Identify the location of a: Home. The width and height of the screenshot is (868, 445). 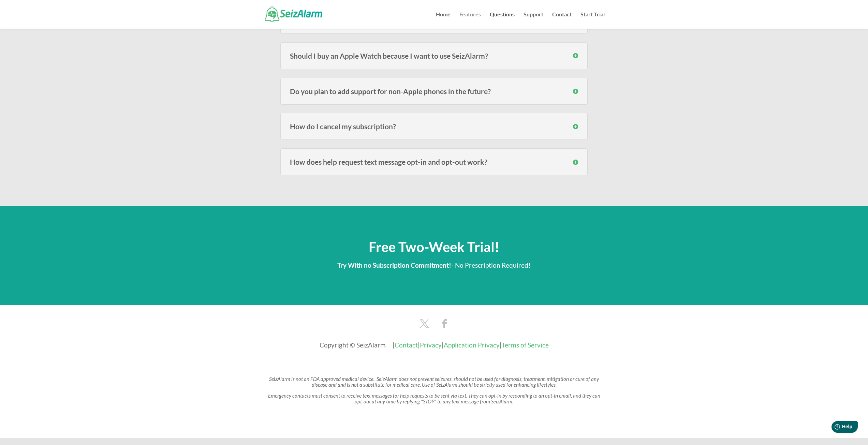
(443, 20).